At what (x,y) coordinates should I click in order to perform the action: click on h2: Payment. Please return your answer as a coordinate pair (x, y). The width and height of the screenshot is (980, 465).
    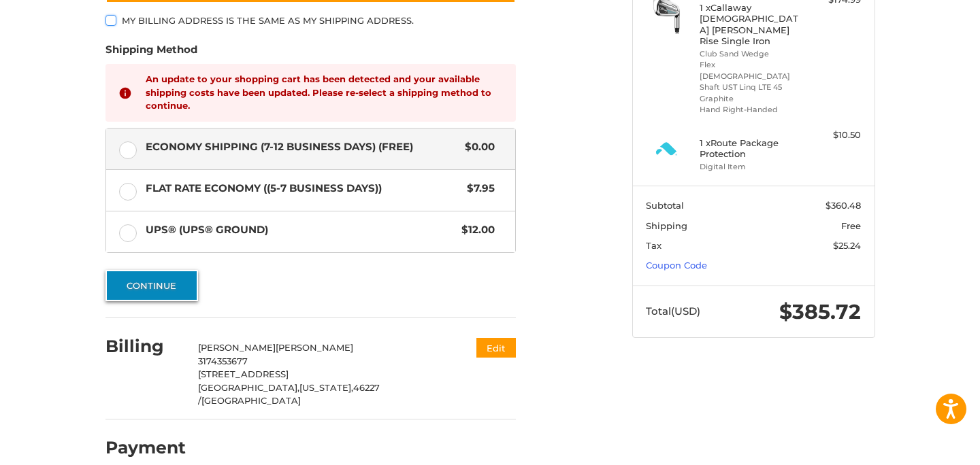
    Looking at the image, I should click on (146, 448).